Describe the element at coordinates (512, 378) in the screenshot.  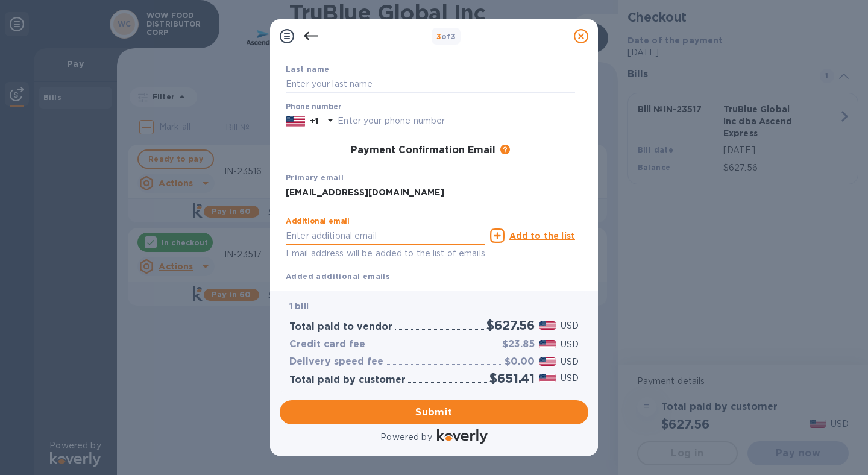
I see `h2: $651.41` at that location.